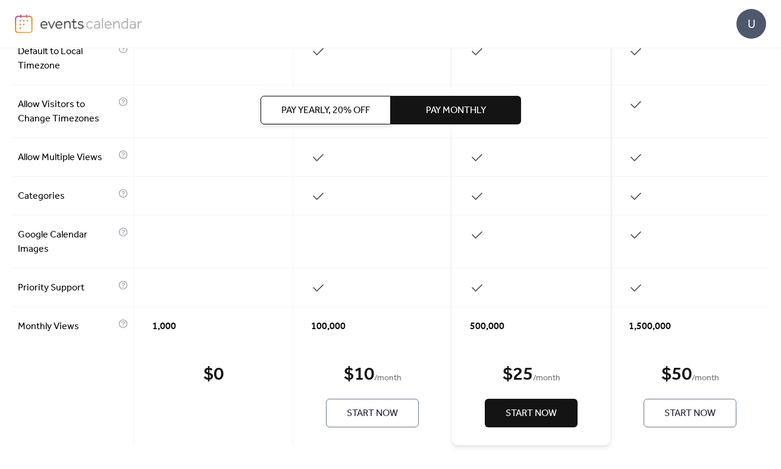  Describe the element at coordinates (24, 24) in the screenshot. I see `img: logo` at that location.